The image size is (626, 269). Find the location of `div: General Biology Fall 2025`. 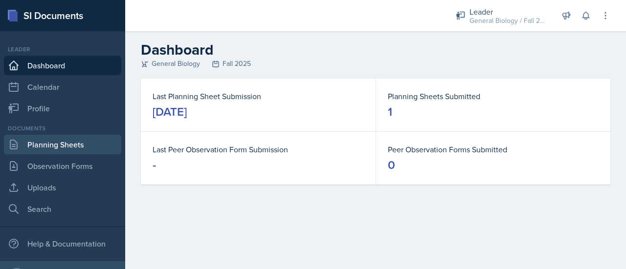

div: General Biology Fall 2025 is located at coordinates (376, 64).